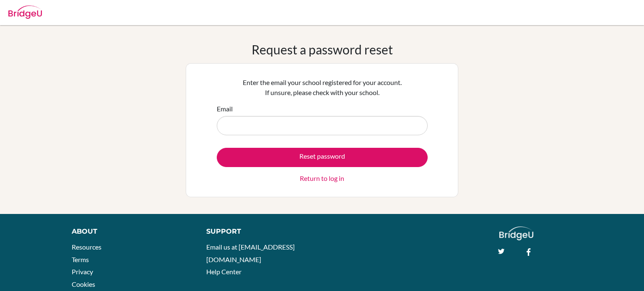 The height and width of the screenshot is (291, 644). Describe the element at coordinates (322, 179) in the screenshot. I see `a: Return to log in` at that location.